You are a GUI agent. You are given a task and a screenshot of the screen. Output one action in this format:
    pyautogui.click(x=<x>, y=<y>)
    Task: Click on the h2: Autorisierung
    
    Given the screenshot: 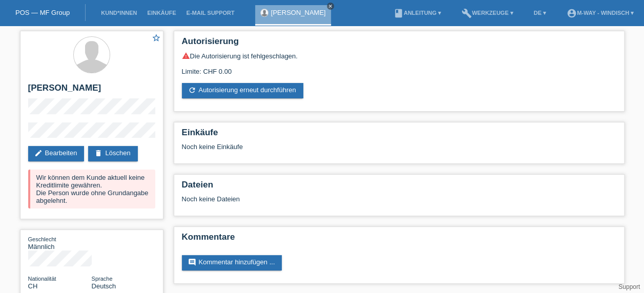 What is the action you would take?
    pyautogui.click(x=399, y=44)
    